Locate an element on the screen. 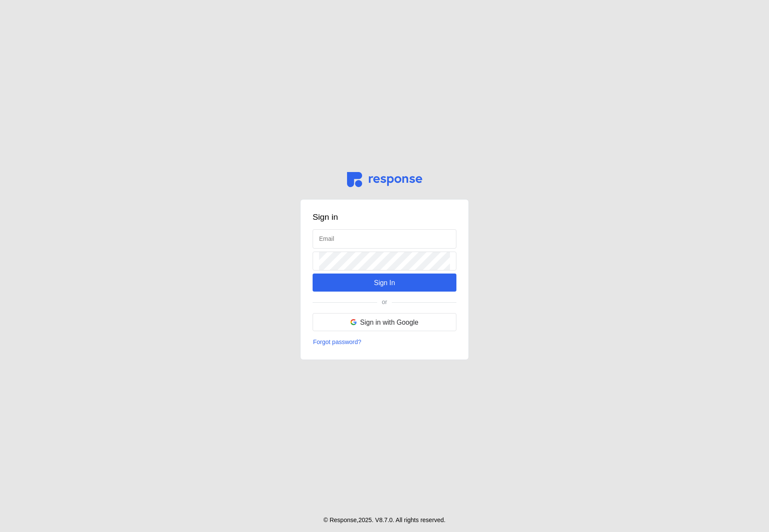  p: © Response, 2025 . V 8.7.0 . All rights reserved. is located at coordinates (384, 520).